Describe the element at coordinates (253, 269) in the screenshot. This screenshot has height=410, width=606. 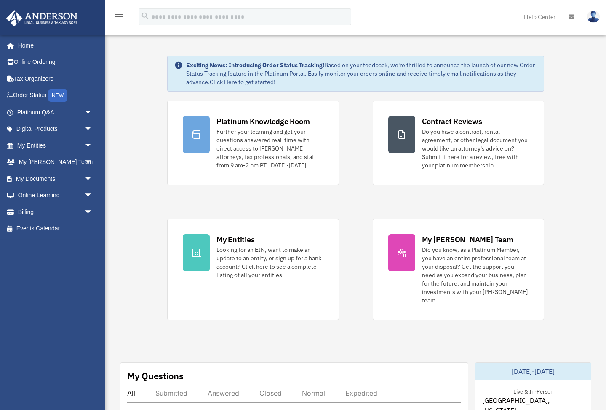
I see `a: My Entities Looking for an EIN, want to make an update to an entity, or sign up for a bank accoun...` at that location.